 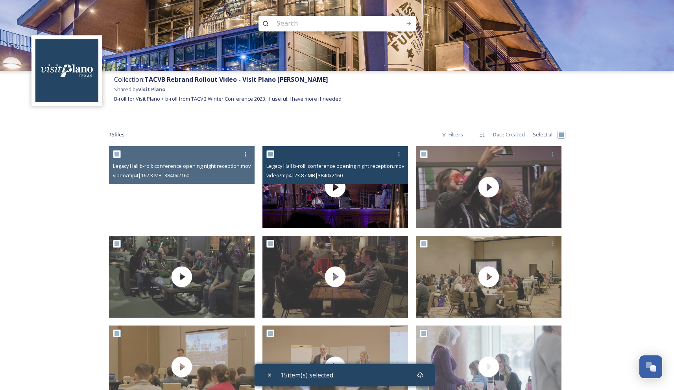 What do you see at coordinates (182, 187) in the screenshot?
I see `video: Legacy Hall b-roll: conference opening night reception.mov` at bounding box center [182, 187].